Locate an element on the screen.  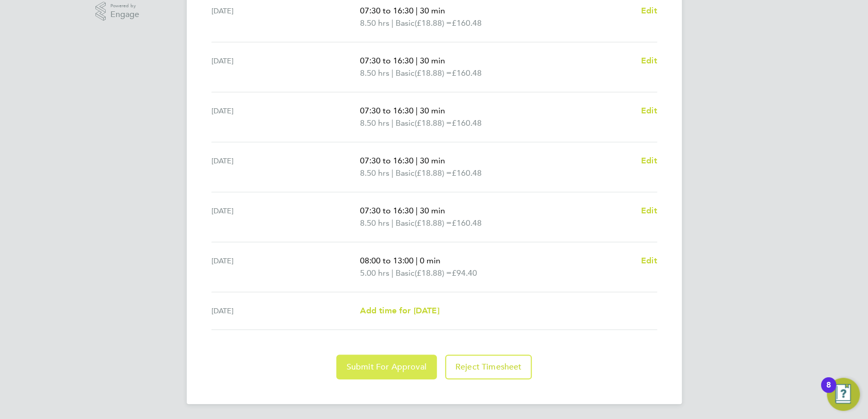
span: Submit For Approval is located at coordinates (386, 368).